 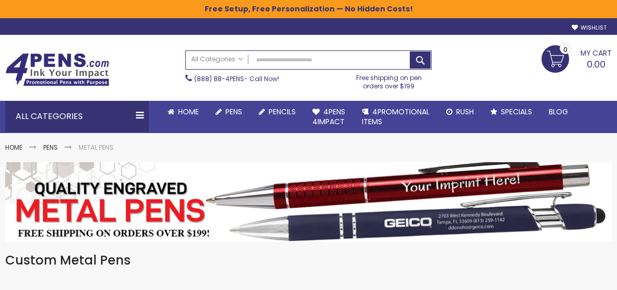 What do you see at coordinates (396, 117) in the screenshot?
I see `span: 4PROMOTIONAL ITEMS` at bounding box center [396, 117].